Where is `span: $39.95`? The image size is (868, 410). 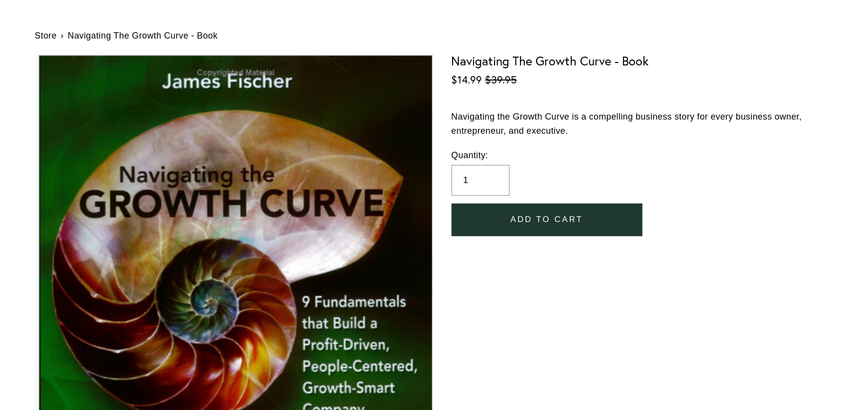
span: $39.95 is located at coordinates (501, 79).